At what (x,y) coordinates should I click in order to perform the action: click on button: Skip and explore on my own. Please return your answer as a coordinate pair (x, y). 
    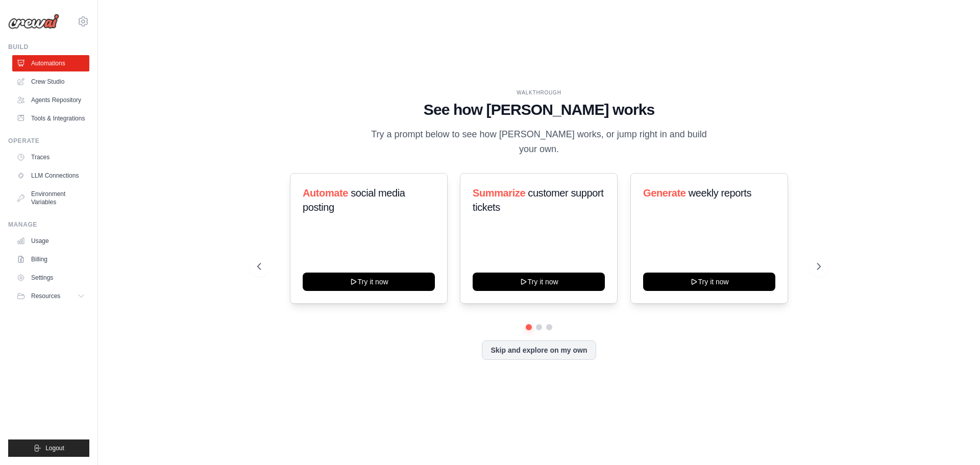
    Looking at the image, I should click on (539, 350).